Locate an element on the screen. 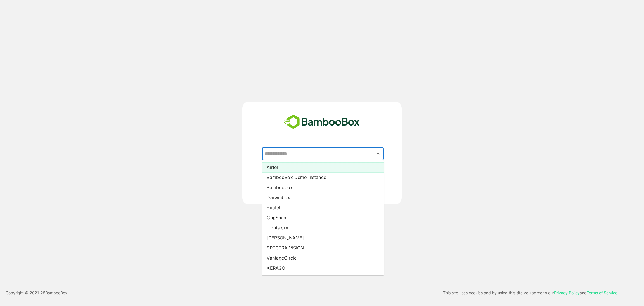 The height and width of the screenshot is (306, 644). p: This site uses cookies and by using this site you agree to our and is located at coordinates (531, 293).